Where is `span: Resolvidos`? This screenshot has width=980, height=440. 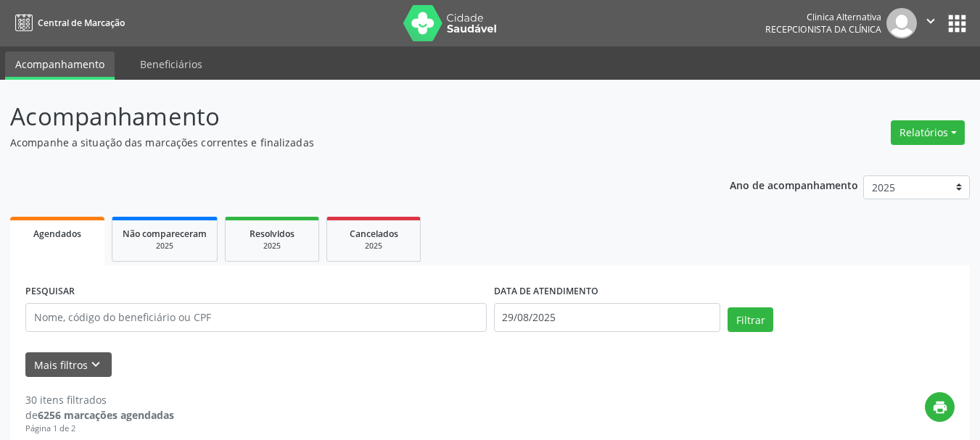 span: Resolvidos is located at coordinates (272, 234).